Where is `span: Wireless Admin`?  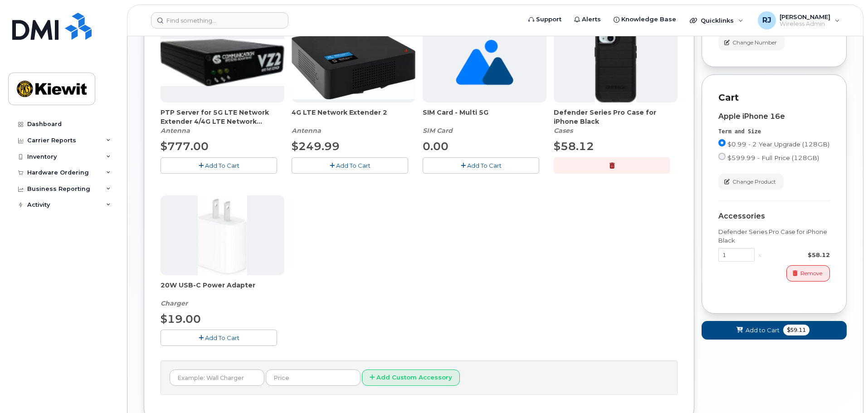 span: Wireless Admin is located at coordinates (805, 24).